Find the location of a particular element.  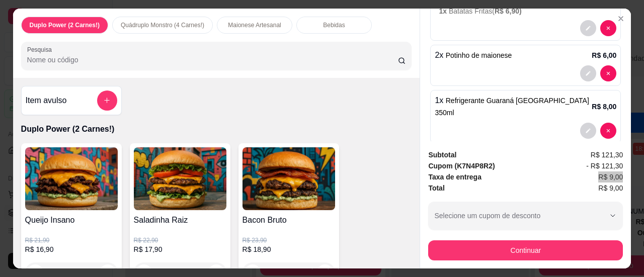

button: Selecione um cupom de desconto is located at coordinates (526, 216).